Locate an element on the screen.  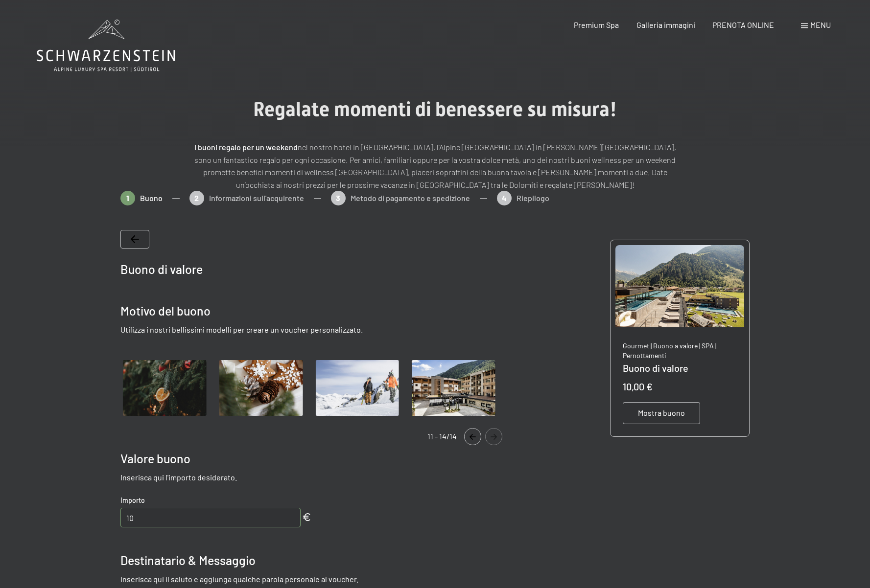
span: Menu is located at coordinates (820, 24).